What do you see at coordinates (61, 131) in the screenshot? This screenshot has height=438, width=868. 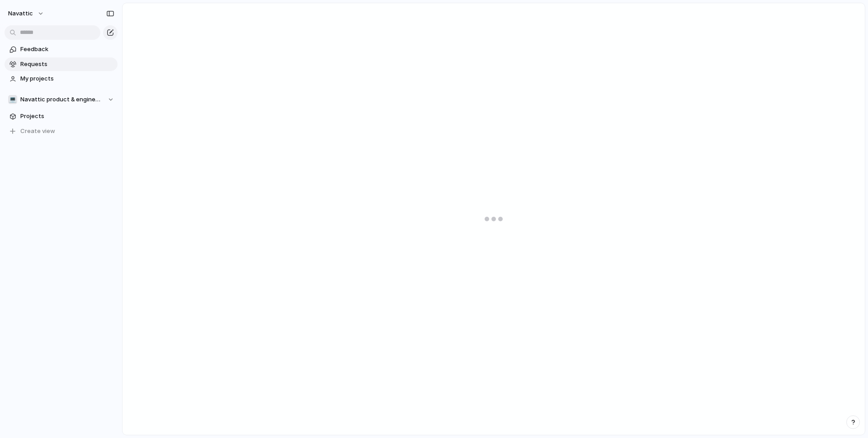 I see `button: Create view` at bounding box center [61, 131].